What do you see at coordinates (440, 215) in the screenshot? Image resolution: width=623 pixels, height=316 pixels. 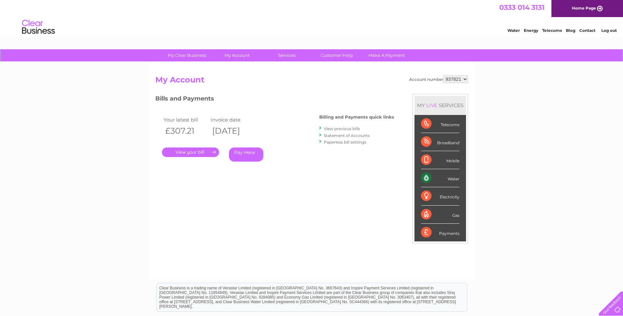 I see `div: Gas` at bounding box center [440, 215].